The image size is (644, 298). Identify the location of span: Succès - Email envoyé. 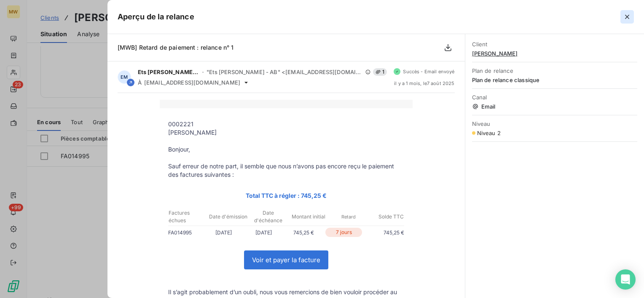
(428, 71).